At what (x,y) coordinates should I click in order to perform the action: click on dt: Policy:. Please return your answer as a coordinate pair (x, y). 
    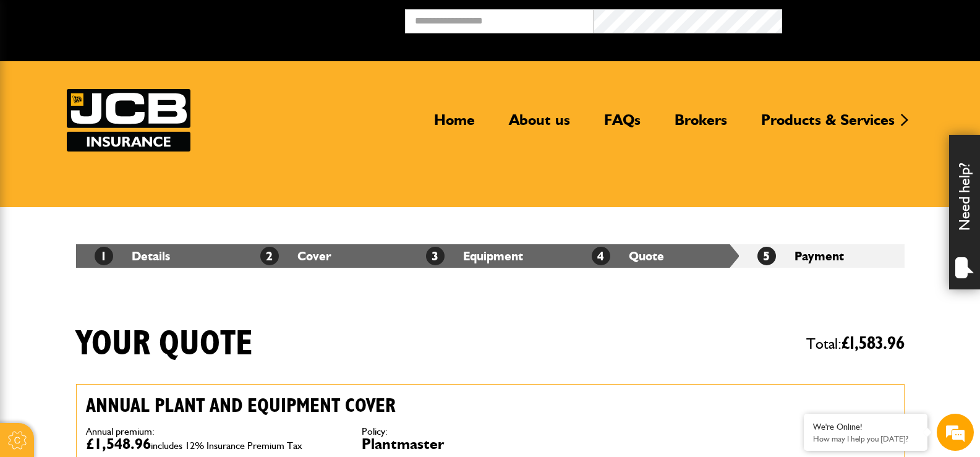
    Looking at the image, I should click on (491, 432).